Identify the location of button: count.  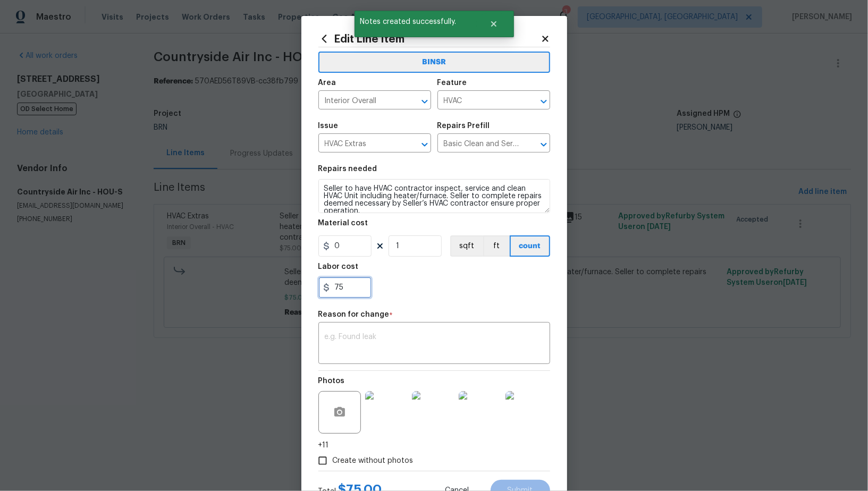
(530, 246).